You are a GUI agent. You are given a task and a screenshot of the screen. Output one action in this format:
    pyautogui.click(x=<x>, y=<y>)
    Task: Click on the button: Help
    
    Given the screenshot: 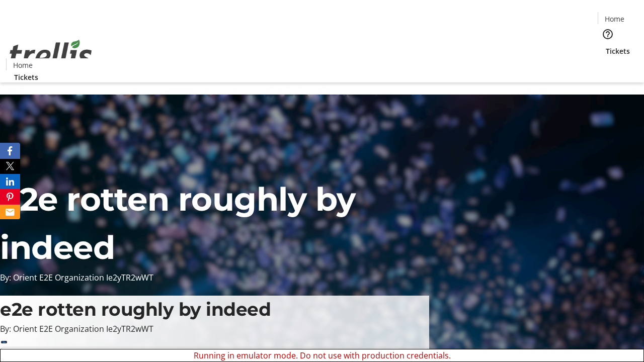 What is the action you would take?
    pyautogui.click(x=608, y=34)
    